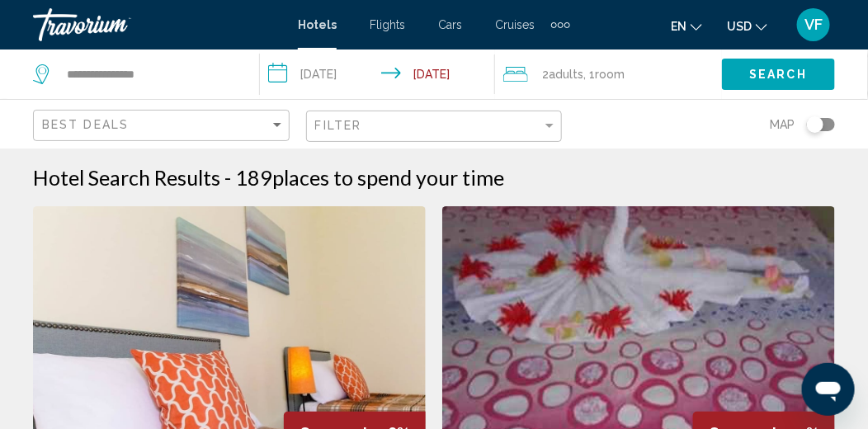 This screenshot has width=868, height=429. Describe the element at coordinates (369, 177) in the screenshot. I see `h2: 189` at that location.